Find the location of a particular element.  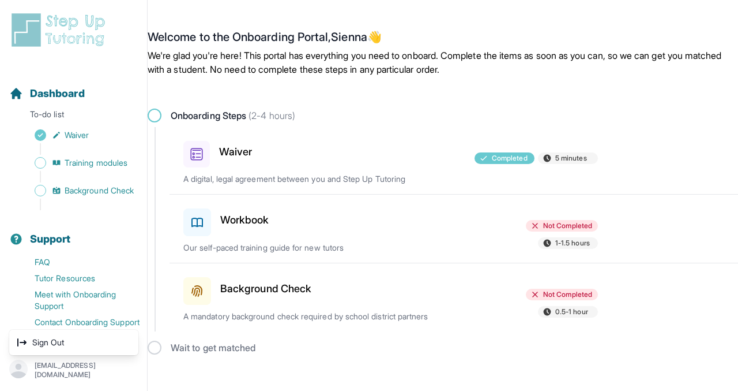

a: Waiver is located at coordinates (78, 135).